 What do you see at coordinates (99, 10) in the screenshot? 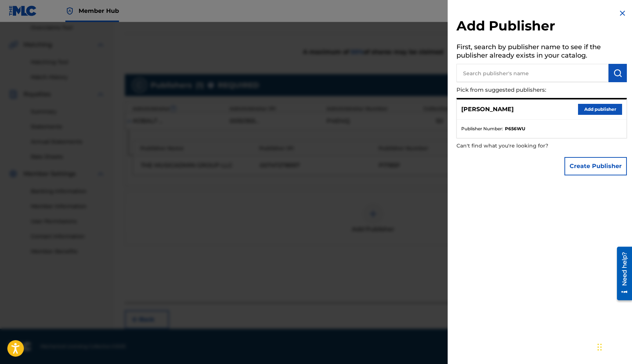
I see `span: Member Hub` at bounding box center [99, 10].